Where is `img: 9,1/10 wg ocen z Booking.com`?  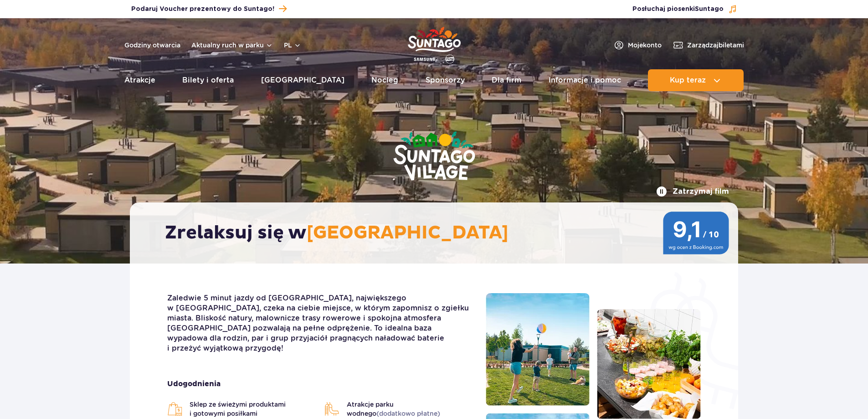 img: 9,1/10 wg ocen z Booking.com is located at coordinates (695, 233).